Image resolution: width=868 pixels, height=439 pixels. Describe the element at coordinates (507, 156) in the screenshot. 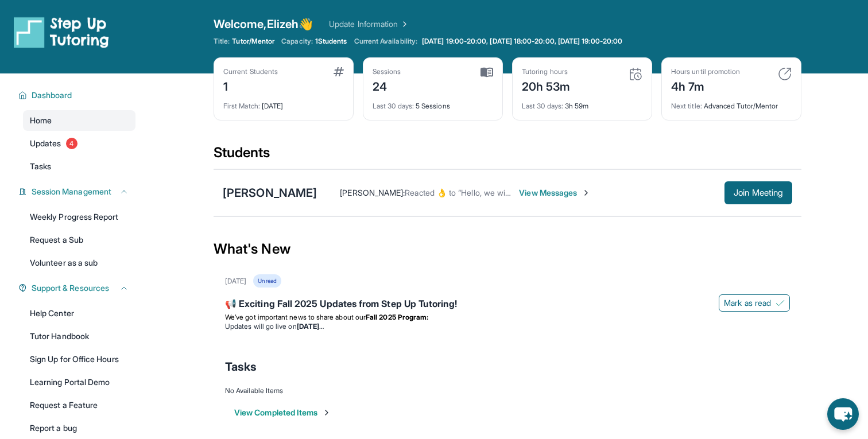

I see `div: Students` at that location.